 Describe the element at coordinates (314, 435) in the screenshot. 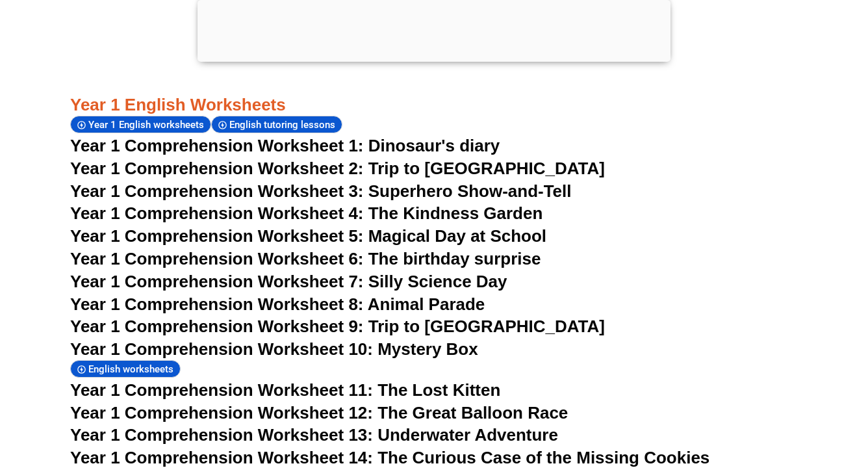

I see `a: Year 1 Comprehension Worksheet 13: Underwater Adventure` at that location.